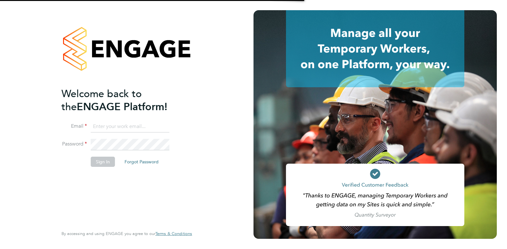 Image resolution: width=507 pixels, height=249 pixels. Describe the element at coordinates (174, 234) in the screenshot. I see `a: Terms & Conditions` at that location.